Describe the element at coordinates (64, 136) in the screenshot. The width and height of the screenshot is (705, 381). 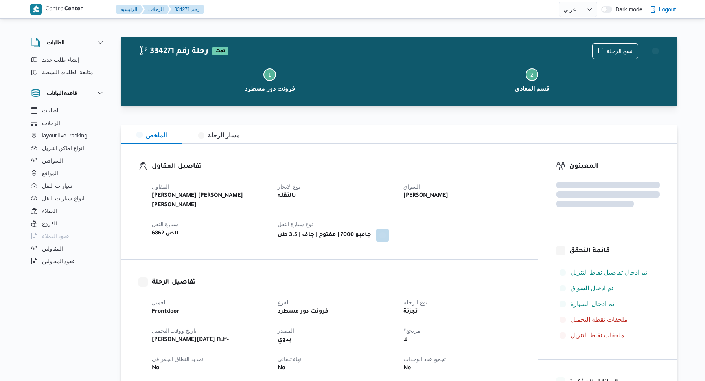
I see `span: layout.liveTracking` at that location.